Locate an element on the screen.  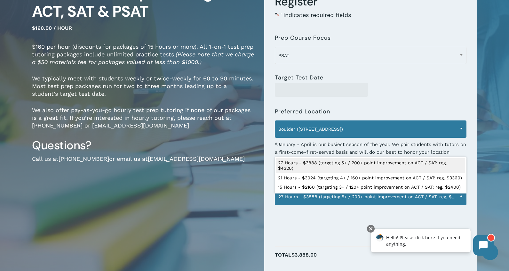
span: Hello! Please click here if you need anything. is located at coordinates (59, 17).